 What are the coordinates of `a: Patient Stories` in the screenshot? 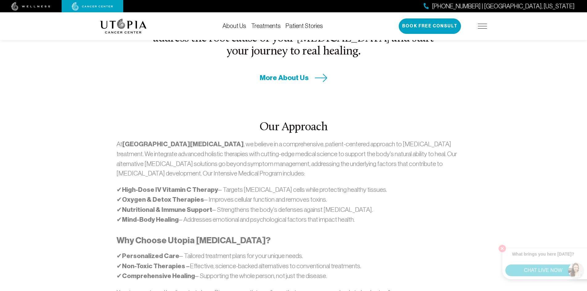 It's located at (304, 26).